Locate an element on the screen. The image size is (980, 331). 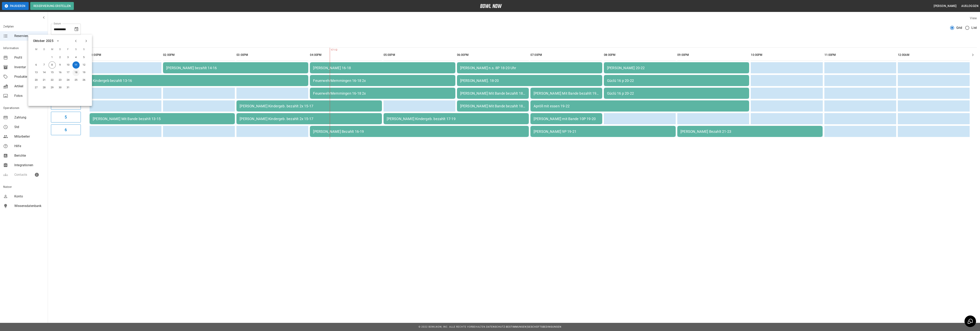
div: Oktober is located at coordinates (39, 41).